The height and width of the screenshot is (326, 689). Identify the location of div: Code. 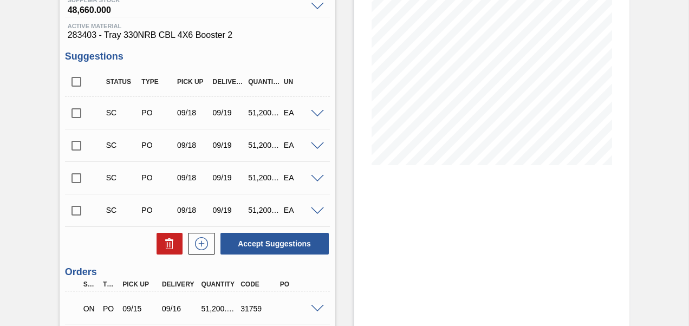
(259, 284).